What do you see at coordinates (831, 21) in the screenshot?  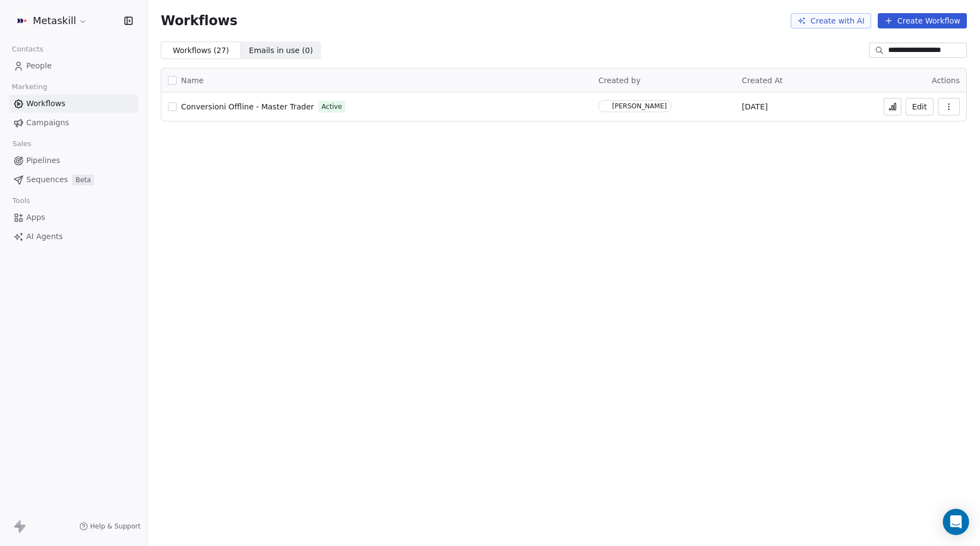 I see `button: Create with AI` at bounding box center [831, 21].